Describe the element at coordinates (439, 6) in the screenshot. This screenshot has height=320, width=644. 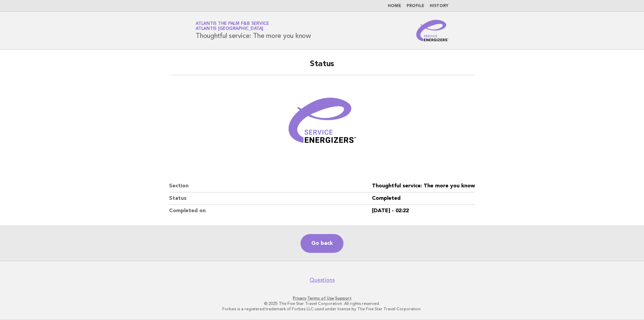
I see `a: History` at that location.